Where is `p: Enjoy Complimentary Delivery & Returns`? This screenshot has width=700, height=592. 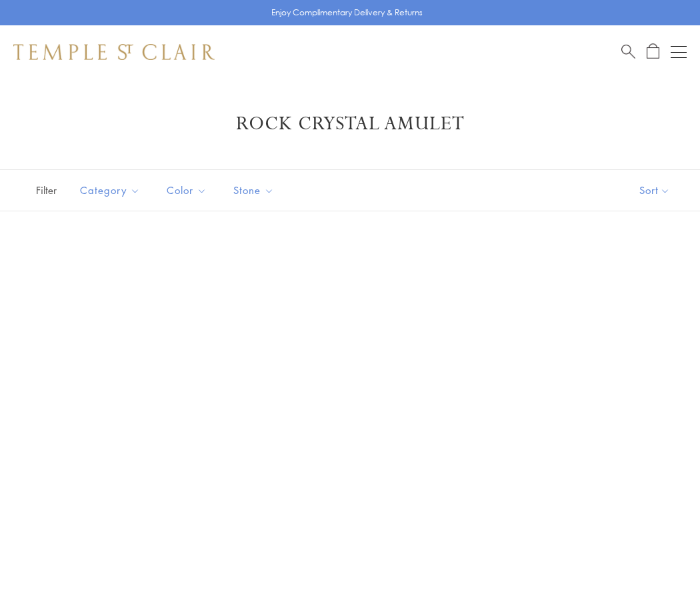
p: Enjoy Complimentary Delivery & Returns is located at coordinates (346, 13).